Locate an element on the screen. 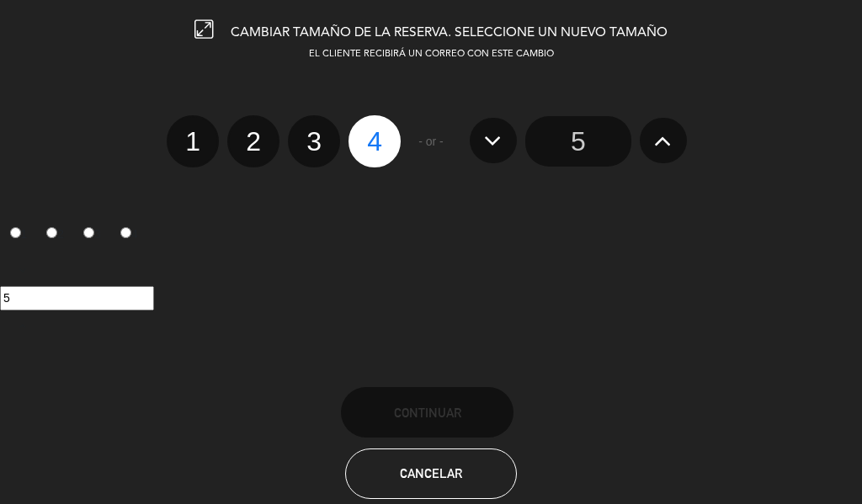 The width and height of the screenshot is (862, 504). input: 1 is located at coordinates (15, 232).